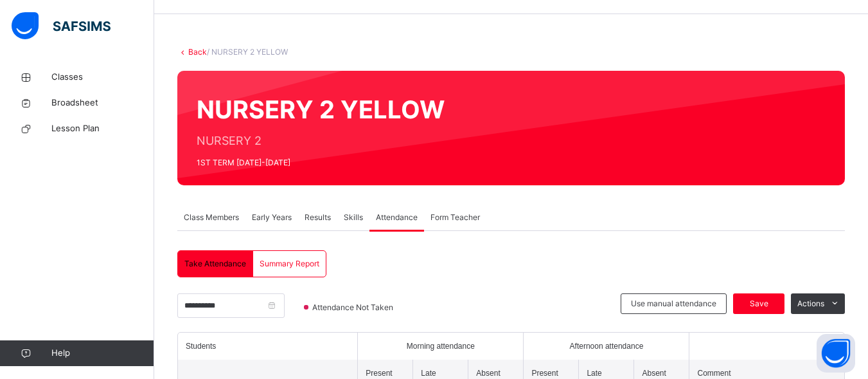 The height and width of the screenshot is (379, 868). Describe the element at coordinates (61, 26) in the screenshot. I see `img: safsims` at that location.